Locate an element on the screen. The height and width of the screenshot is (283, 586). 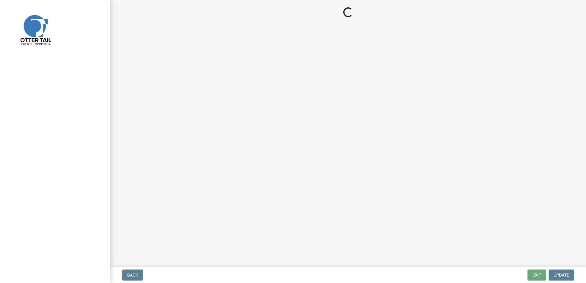
button: Exit is located at coordinates (537, 275).